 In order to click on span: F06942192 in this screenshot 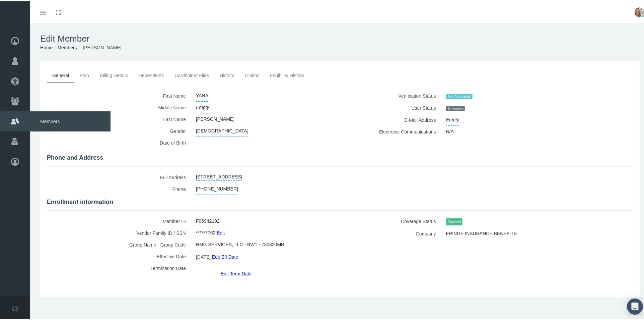, I will do `click(208, 219)`.